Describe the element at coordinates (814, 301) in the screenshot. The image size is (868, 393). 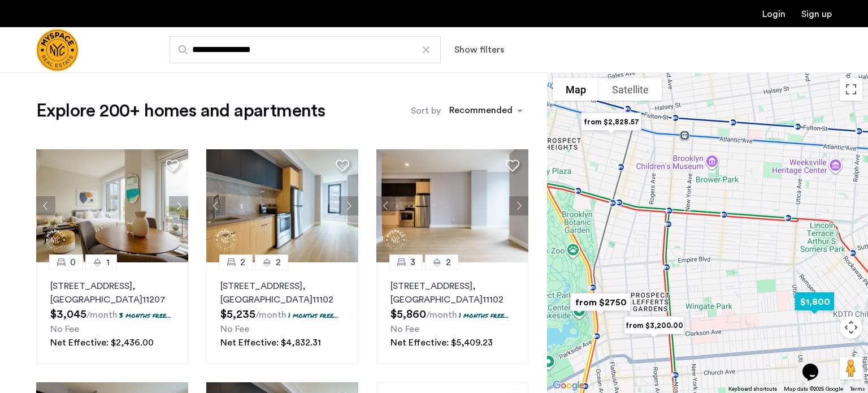
I see `div: $1,800` at that location.